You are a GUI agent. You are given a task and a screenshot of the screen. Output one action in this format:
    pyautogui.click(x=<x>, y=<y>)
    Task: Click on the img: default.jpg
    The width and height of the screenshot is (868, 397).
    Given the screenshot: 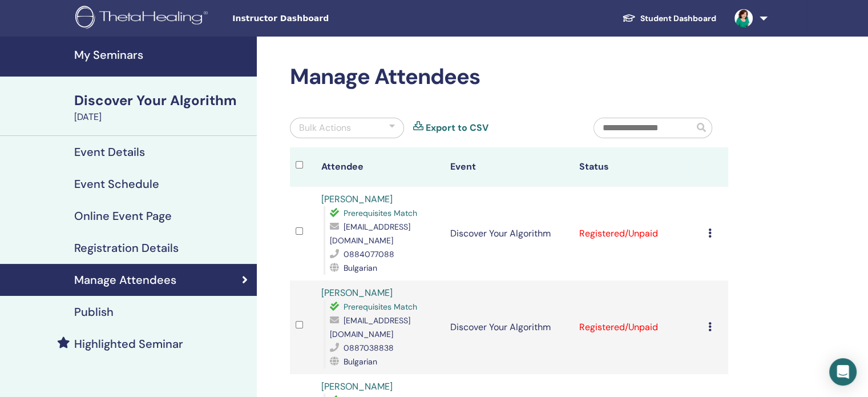 What is the action you would take?
    pyautogui.click(x=743, y=19)
    